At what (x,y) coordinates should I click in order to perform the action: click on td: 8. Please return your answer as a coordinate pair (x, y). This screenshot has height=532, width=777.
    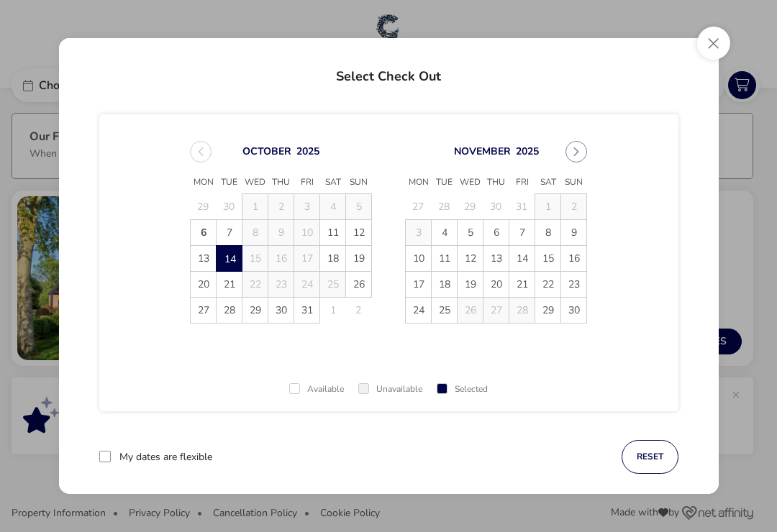
    Looking at the image, I should click on (255, 233).